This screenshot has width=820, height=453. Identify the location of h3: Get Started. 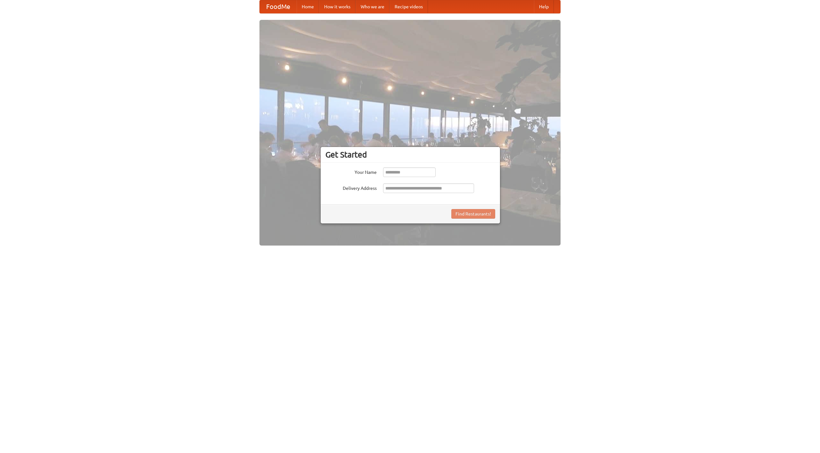
(410, 155).